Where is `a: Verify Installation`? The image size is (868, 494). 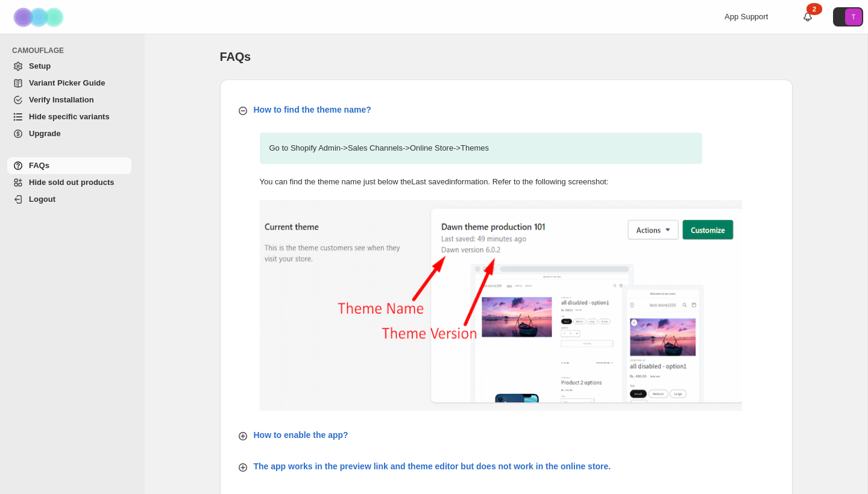 a: Verify Installation is located at coordinates (69, 100).